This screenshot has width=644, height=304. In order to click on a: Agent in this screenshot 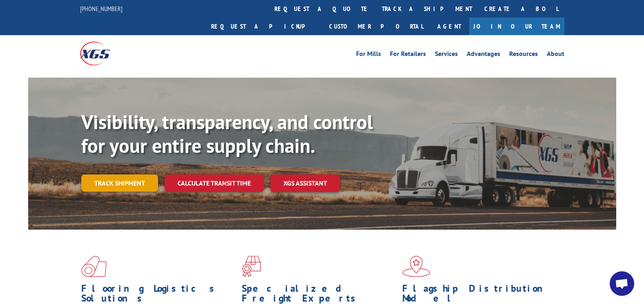, I will do `click(449, 26)`.